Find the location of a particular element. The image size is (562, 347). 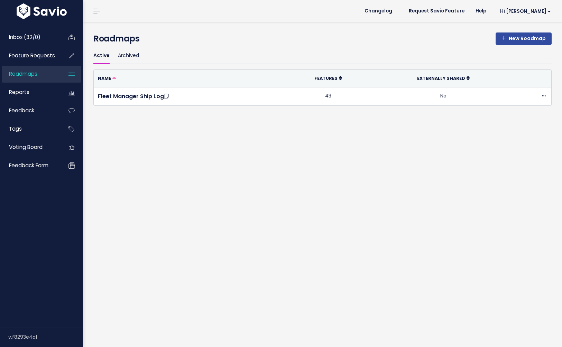

span: Roadmaps is located at coordinates (23, 74).